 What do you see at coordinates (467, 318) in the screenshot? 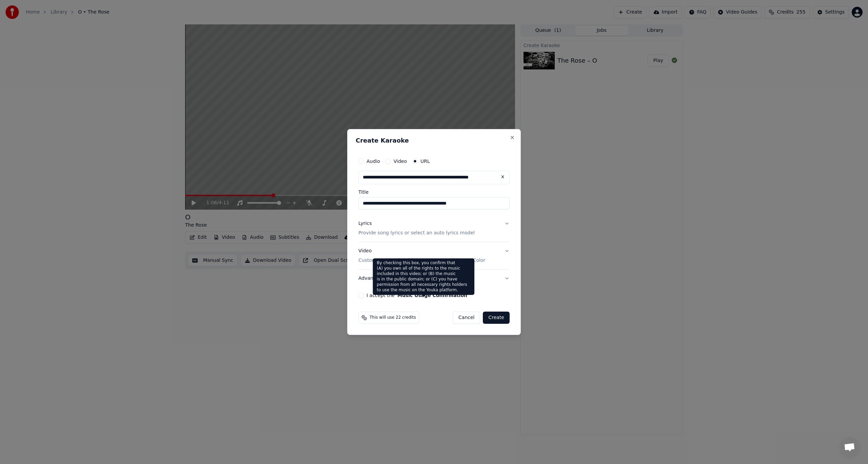
I see `button: Cancel` at bounding box center [467, 318].